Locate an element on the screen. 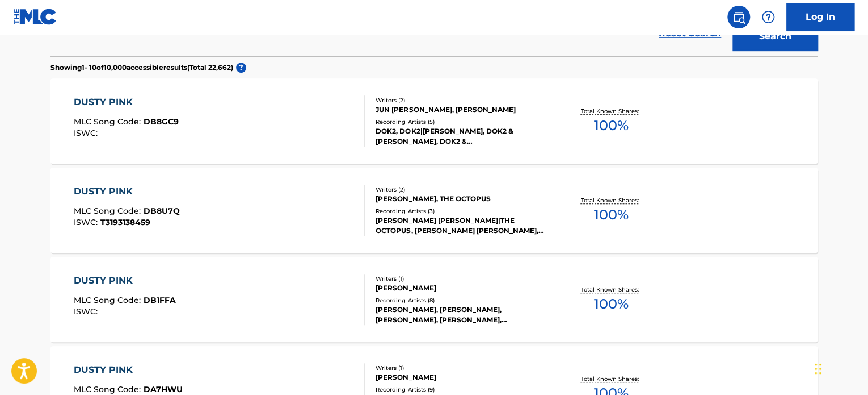  img: MLC Logo is located at coordinates (35, 16).